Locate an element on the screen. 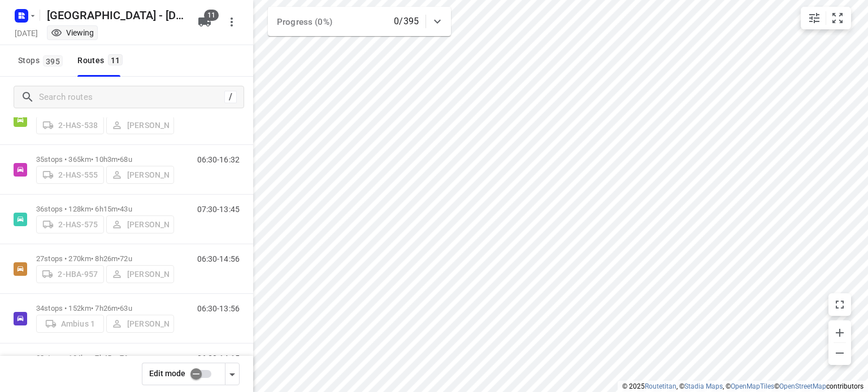 The image size is (868, 392). a: Routetitan is located at coordinates (660, 387).